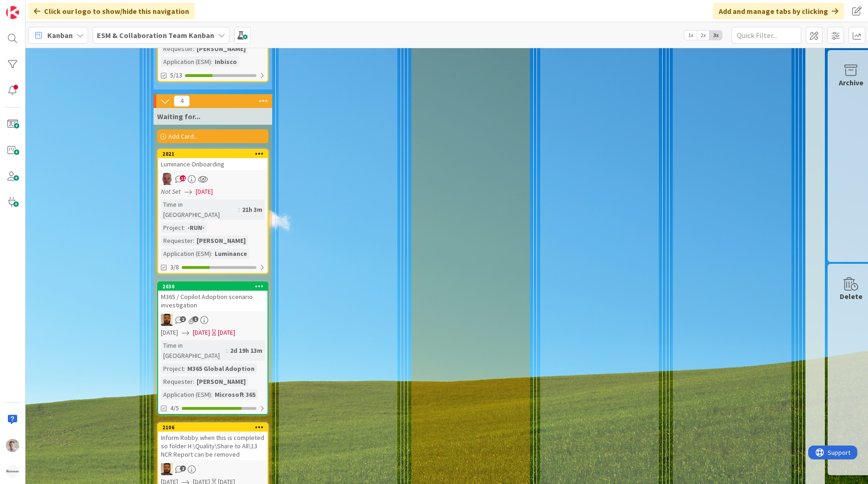  I want to click on span: 4/5, so click(174, 408).